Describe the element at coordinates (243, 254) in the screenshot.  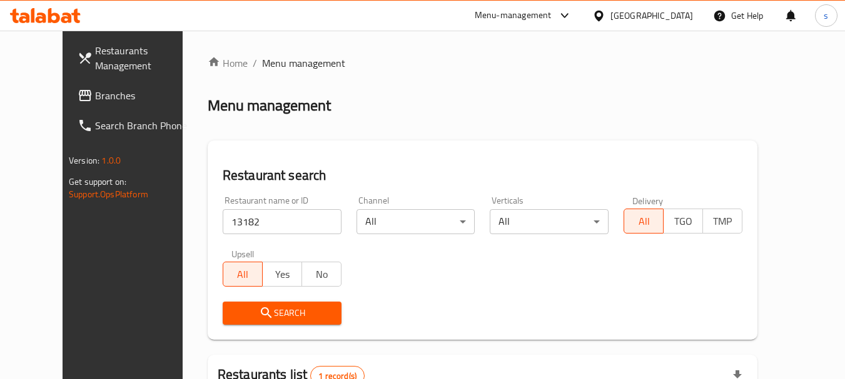
I see `label: Upsell` at that location.